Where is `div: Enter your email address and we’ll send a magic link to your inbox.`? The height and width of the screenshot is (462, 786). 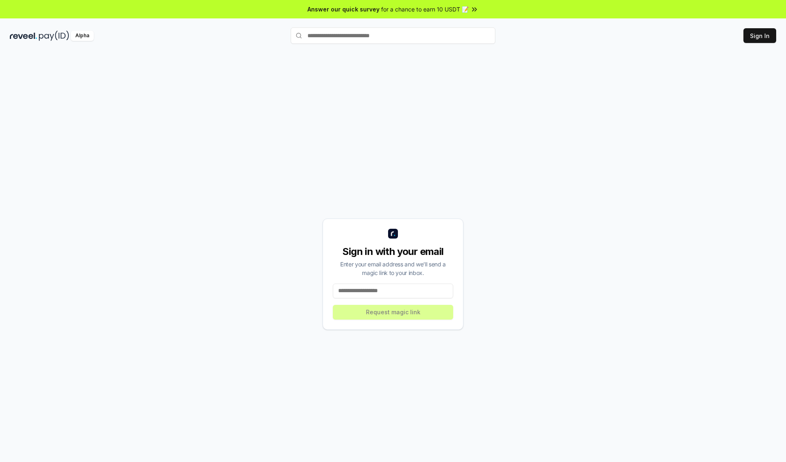
div: Enter your email address and we’ll send a magic link to your inbox. is located at coordinates (393, 268).